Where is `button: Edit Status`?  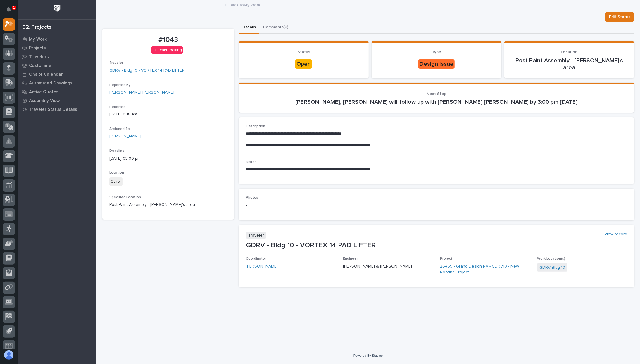
button: Edit Status is located at coordinates (620, 17).